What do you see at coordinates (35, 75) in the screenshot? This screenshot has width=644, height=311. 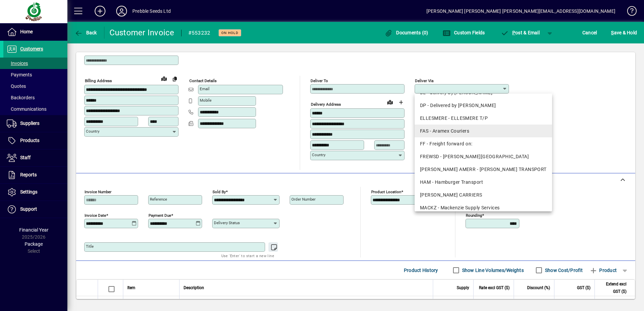 I see `a: Payments` at bounding box center [35, 75].